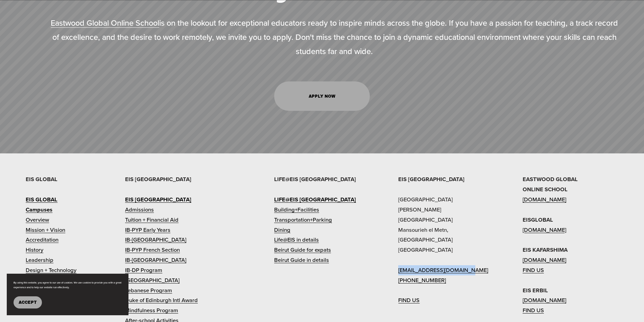 Image resolution: width=644 pixels, height=322 pixels. Describe the element at coordinates (152, 220) in the screenshot. I see `a: Tuition + Financial Aid` at that location.